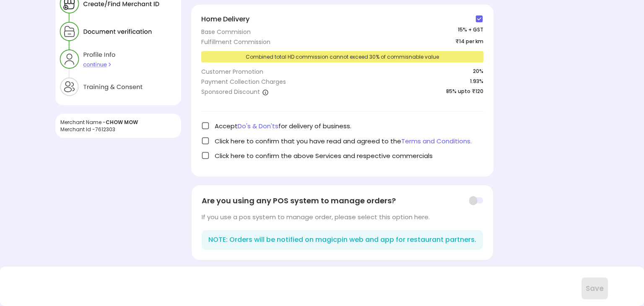  I want to click on img: toggle, so click(476, 201).